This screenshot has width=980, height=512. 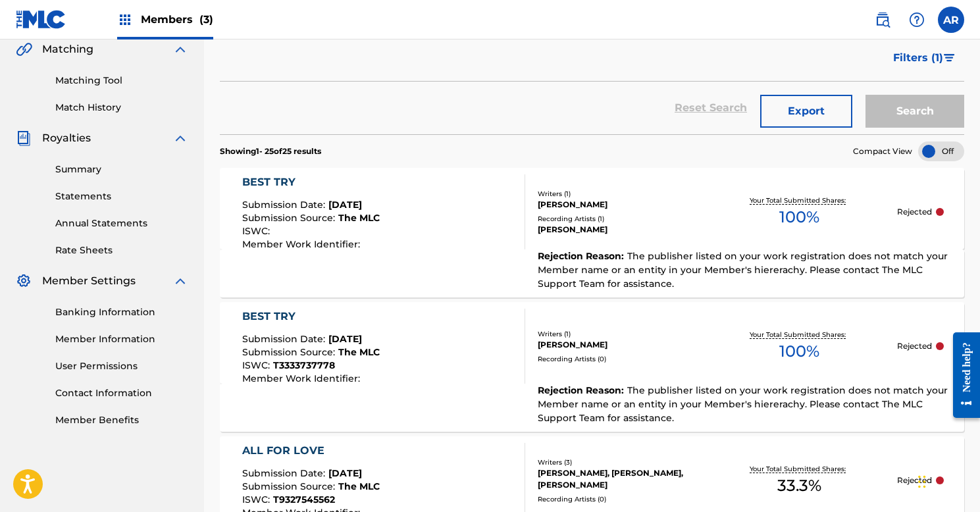 I want to click on span: T9327545562, so click(x=304, y=500).